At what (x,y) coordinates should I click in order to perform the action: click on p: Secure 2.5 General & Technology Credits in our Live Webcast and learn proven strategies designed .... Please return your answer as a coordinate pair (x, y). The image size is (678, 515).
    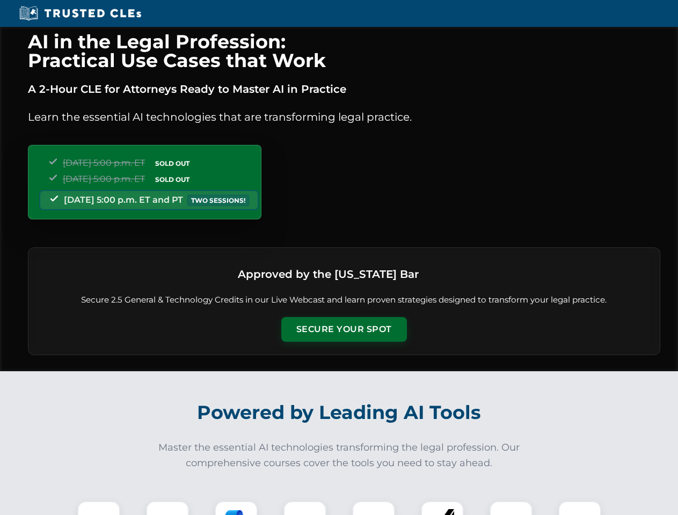
    Looking at the image, I should click on (344, 300).